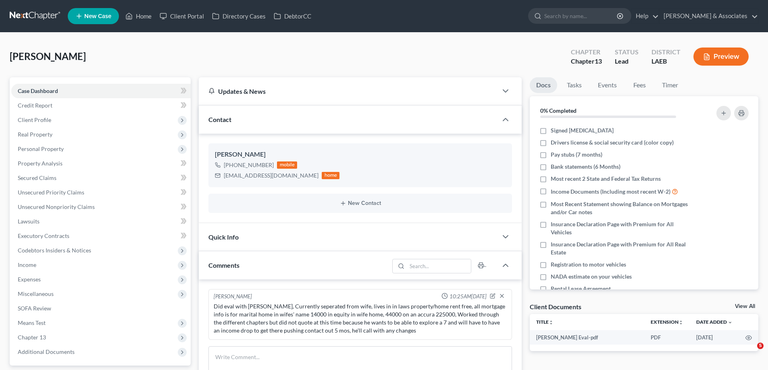 This screenshot has width=768, height=370. What do you see at coordinates (101, 309) in the screenshot?
I see `a: SOFA Review` at bounding box center [101, 309].